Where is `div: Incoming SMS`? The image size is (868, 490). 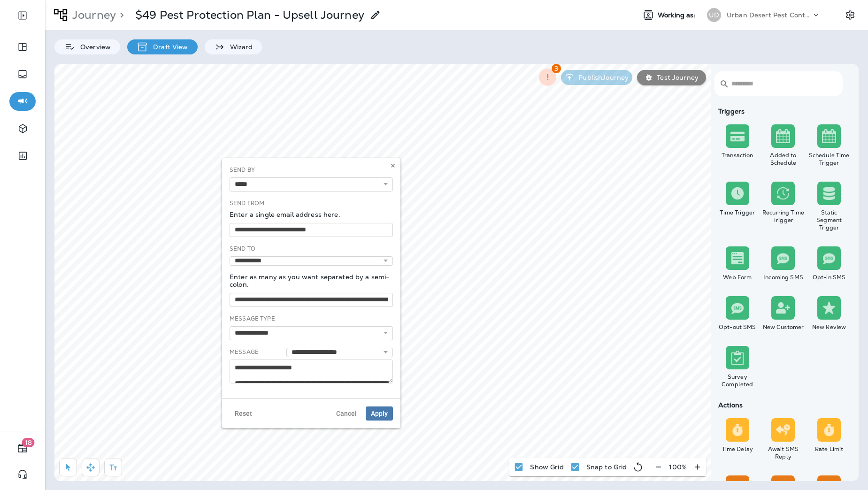 div: Incoming SMS is located at coordinates (784, 277).